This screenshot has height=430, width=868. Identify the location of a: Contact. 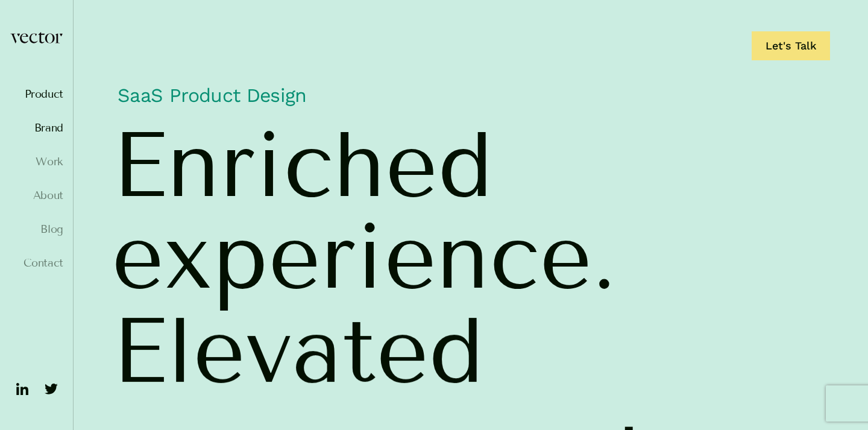
(36, 263).